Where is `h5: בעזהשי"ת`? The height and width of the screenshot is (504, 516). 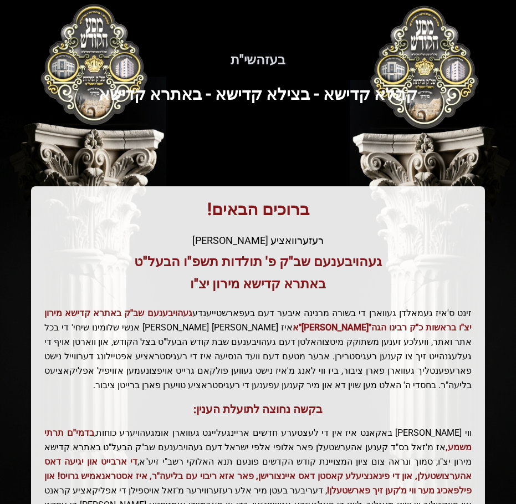 h5: בעזהשי"ת is located at coordinates (258, 60).